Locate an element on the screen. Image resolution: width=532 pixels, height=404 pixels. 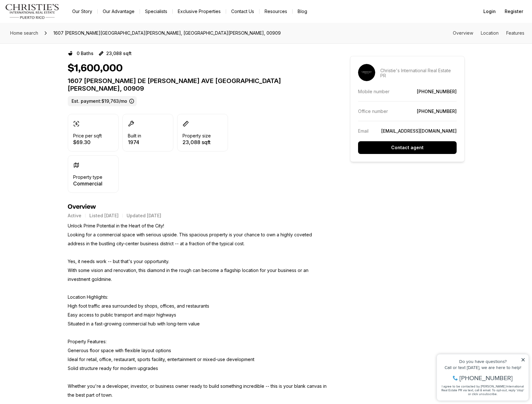
div: Do you have questions? is located at coordinates (49, 16).